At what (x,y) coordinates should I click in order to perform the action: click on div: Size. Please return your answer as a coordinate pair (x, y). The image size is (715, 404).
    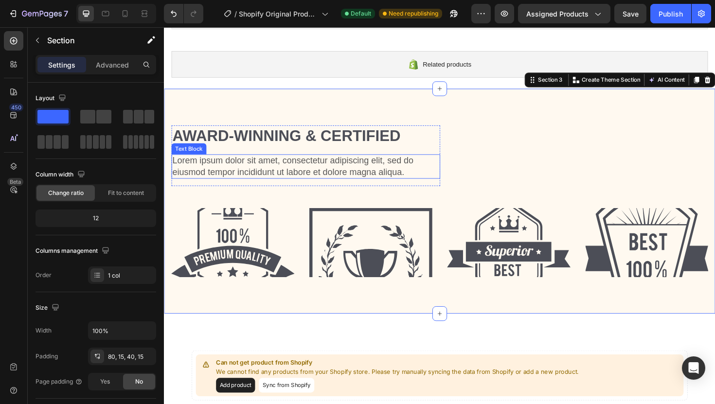
    Looking at the image, I should click on (48, 308).